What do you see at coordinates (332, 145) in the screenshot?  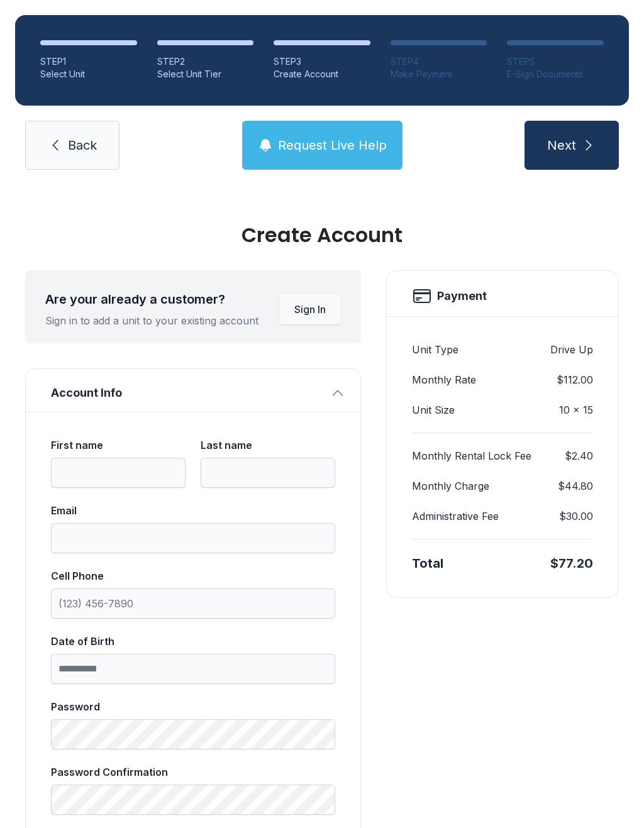 I see `span: Request Live Help` at bounding box center [332, 145].